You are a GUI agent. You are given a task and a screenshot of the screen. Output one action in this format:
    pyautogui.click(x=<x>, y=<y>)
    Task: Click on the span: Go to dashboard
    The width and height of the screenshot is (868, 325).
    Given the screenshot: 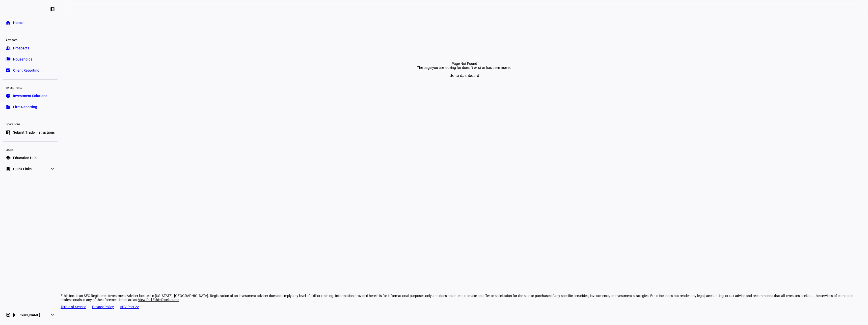 What is the action you would take?
    pyautogui.click(x=465, y=76)
    